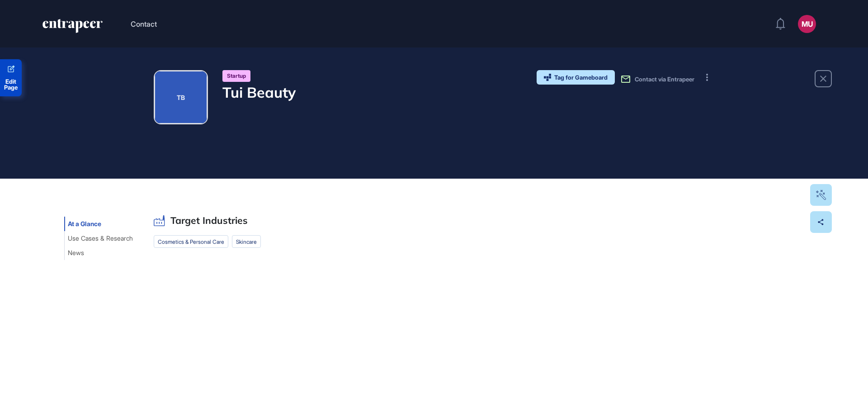  Describe the element at coordinates (76, 252) in the screenshot. I see `span: News` at that location.